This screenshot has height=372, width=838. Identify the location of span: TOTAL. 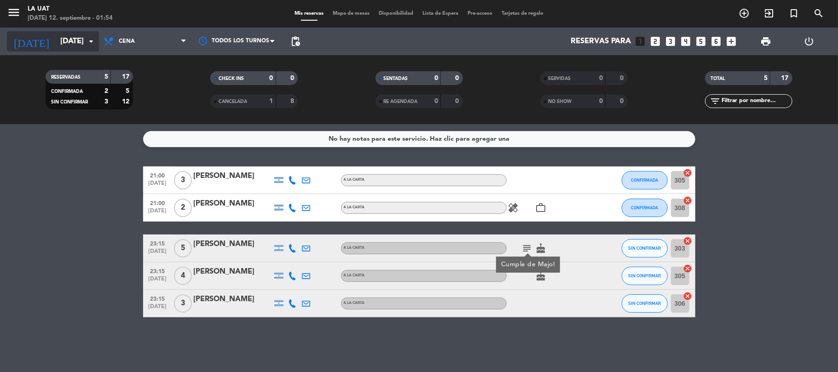
(718, 79).